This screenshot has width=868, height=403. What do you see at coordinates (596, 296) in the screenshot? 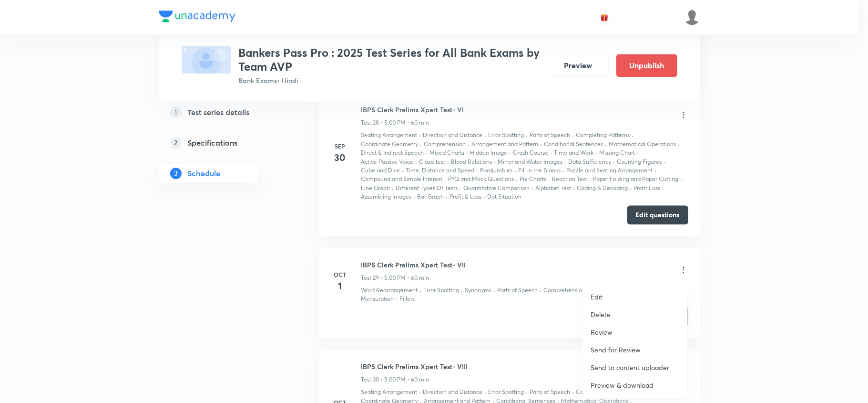
I see `p: Edit` at bounding box center [596, 296].